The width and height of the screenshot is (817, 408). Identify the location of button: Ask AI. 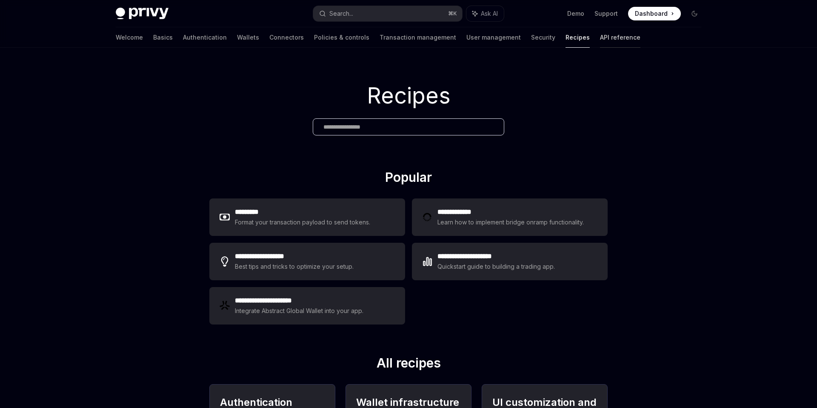
(485, 14).